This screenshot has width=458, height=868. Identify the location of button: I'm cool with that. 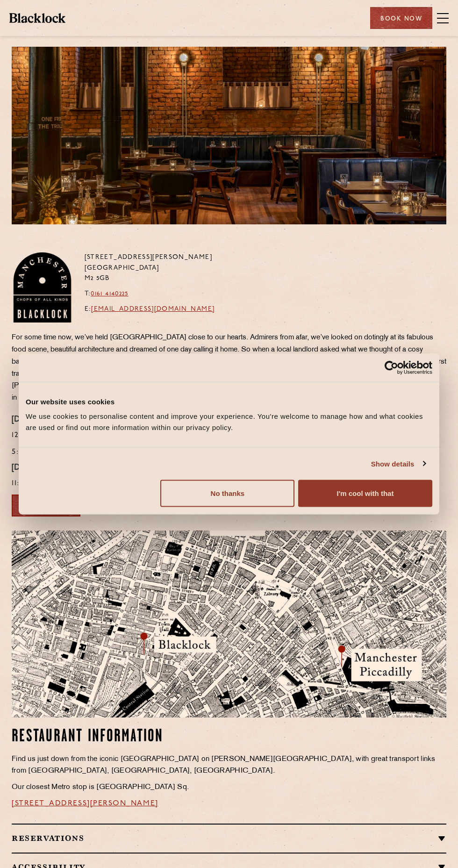
(364, 493).